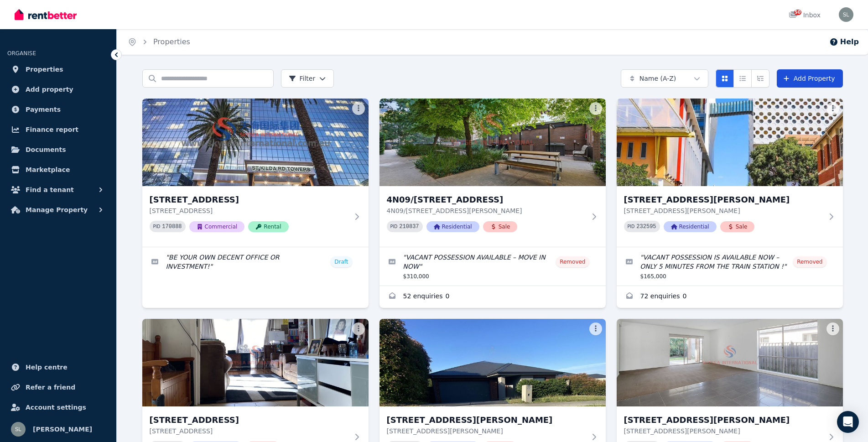 The width and height of the screenshot is (868, 442). Describe the element at coordinates (730, 143) in the screenshot. I see `img: 10/29 Lynch Street, Hawthorn` at that location.